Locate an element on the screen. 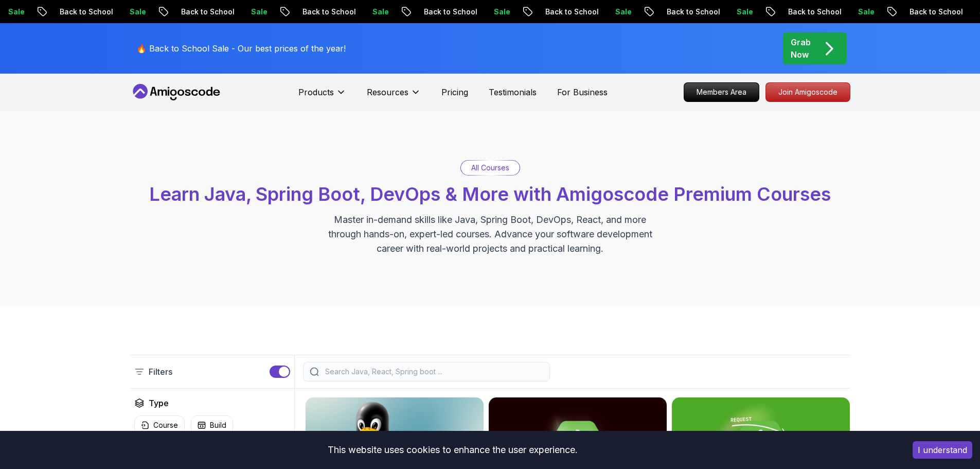 Image resolution: width=980 pixels, height=469 pixels. button: Course is located at coordinates (159, 426).